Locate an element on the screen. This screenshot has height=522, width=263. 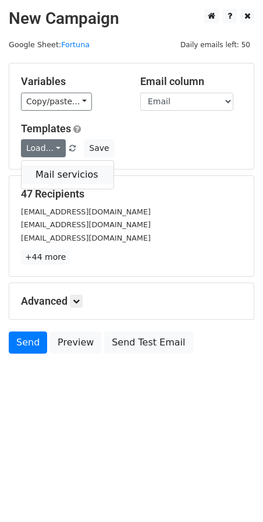
a: Send is located at coordinates (28, 342).